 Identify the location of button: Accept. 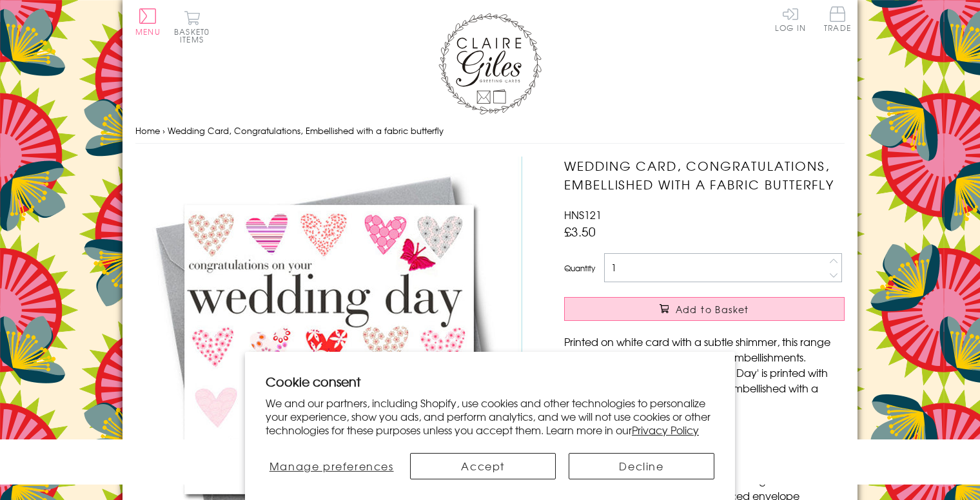
(483, 466).